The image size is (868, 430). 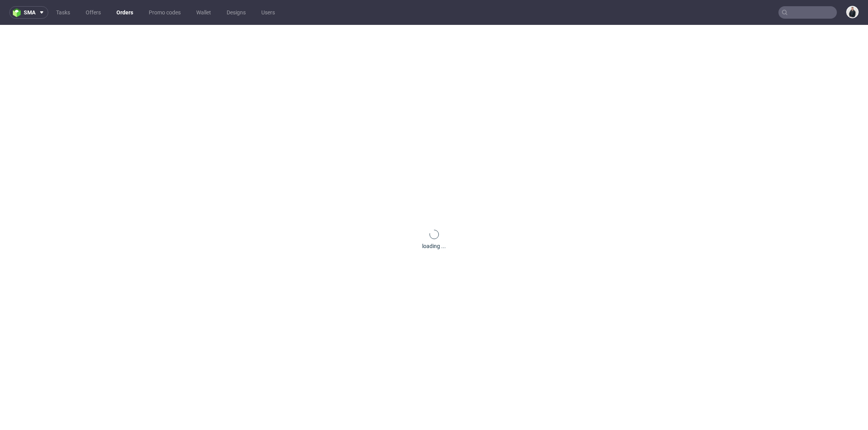 What do you see at coordinates (165, 13) in the screenshot?
I see `a: Promo codes` at bounding box center [165, 13].